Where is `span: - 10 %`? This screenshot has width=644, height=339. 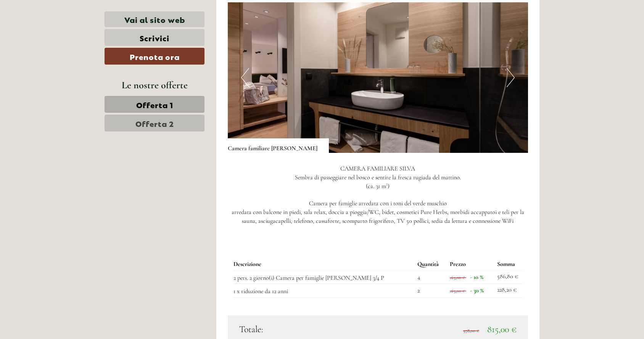
span: - 10 % is located at coordinates (476, 277).